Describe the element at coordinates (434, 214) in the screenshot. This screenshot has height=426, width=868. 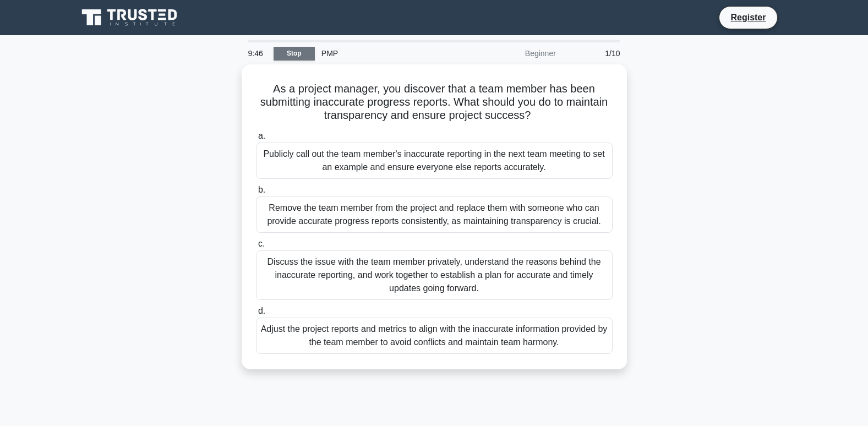
I see `div: Remove the team member from the project and replace them with someone who can provide accurate pr...` at that location.